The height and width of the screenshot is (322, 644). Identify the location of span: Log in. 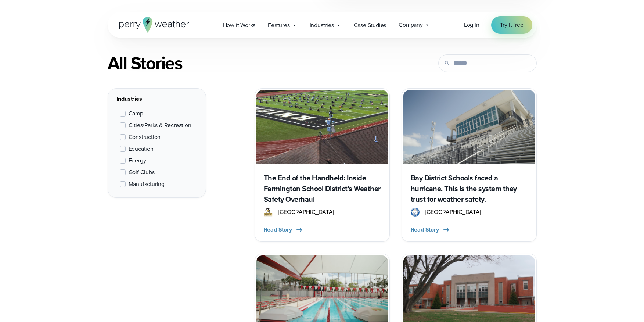
(472, 25).